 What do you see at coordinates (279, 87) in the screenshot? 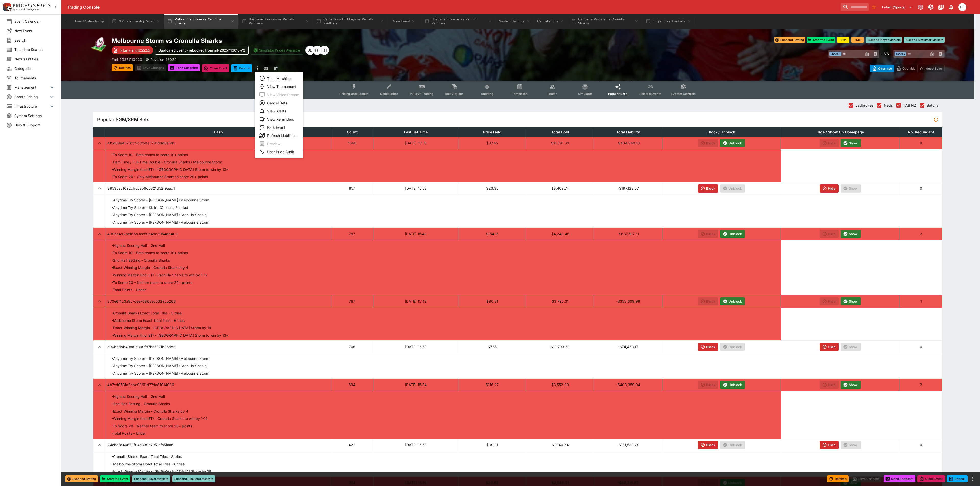
I see `li: View Tournament` at bounding box center [279, 87].